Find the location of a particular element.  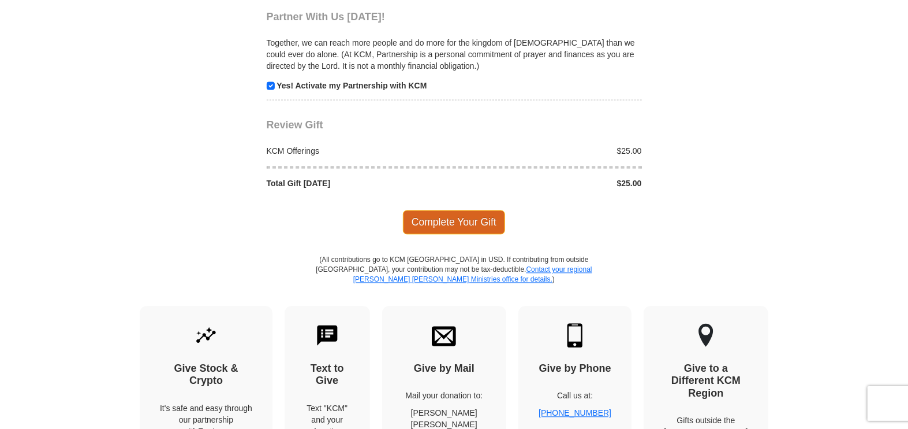

strong: Yes! Activate my Partnership with KCM is located at coordinates (352, 86).